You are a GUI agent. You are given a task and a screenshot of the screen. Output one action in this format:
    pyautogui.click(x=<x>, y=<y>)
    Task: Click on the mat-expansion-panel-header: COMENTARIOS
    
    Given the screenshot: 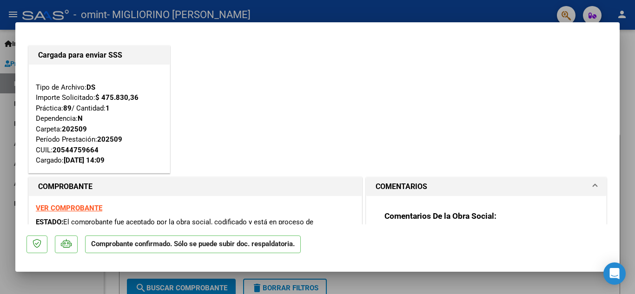 What is the action you would take?
    pyautogui.click(x=487, y=187)
    